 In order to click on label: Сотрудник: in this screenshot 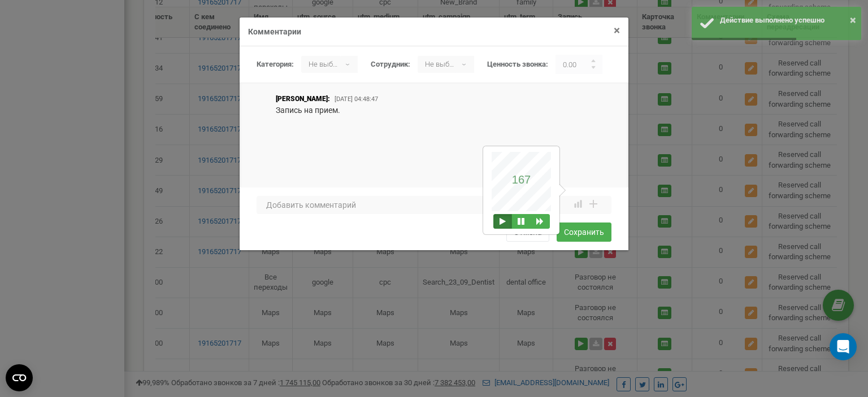, I will do `click(390, 65)`.